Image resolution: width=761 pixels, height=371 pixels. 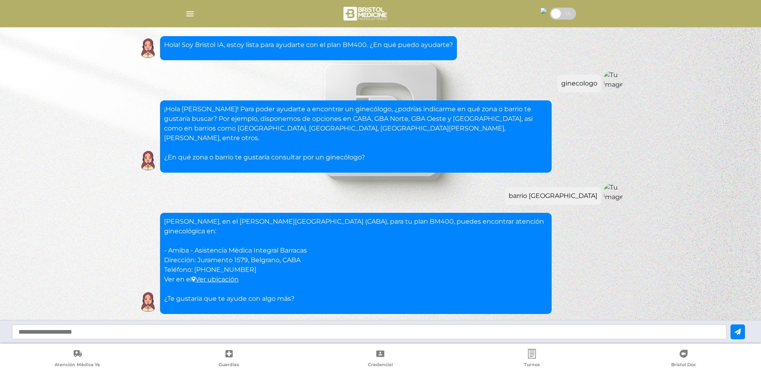 What do you see at coordinates (579, 83) in the screenshot?
I see `div: ginecologo` at bounding box center [579, 83].